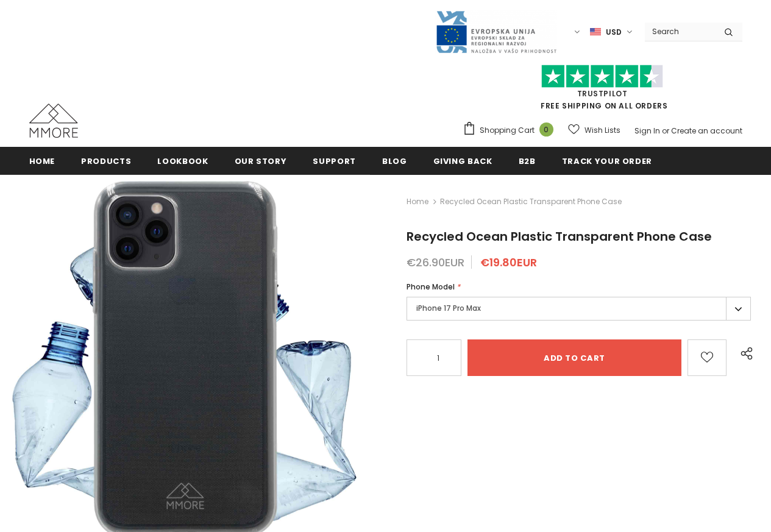 This screenshot has width=771, height=532. Describe the element at coordinates (614, 32) in the screenshot. I see `span: USD` at that location.